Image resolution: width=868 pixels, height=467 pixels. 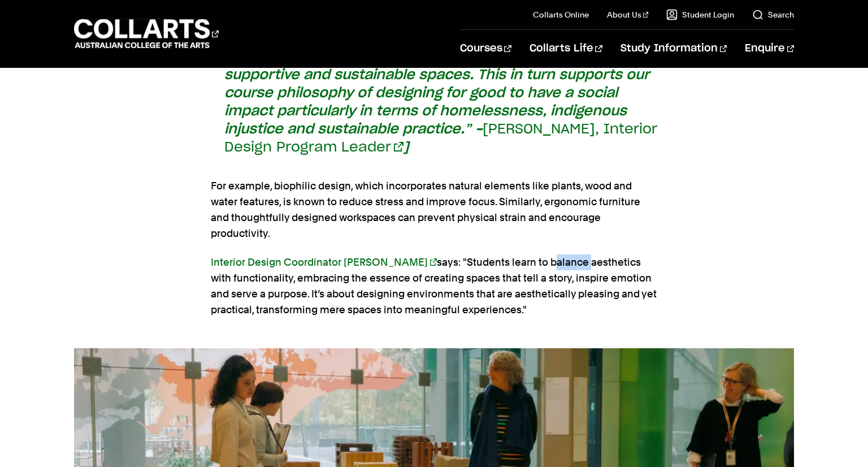 I want to click on a: About Us, so click(x=628, y=14).